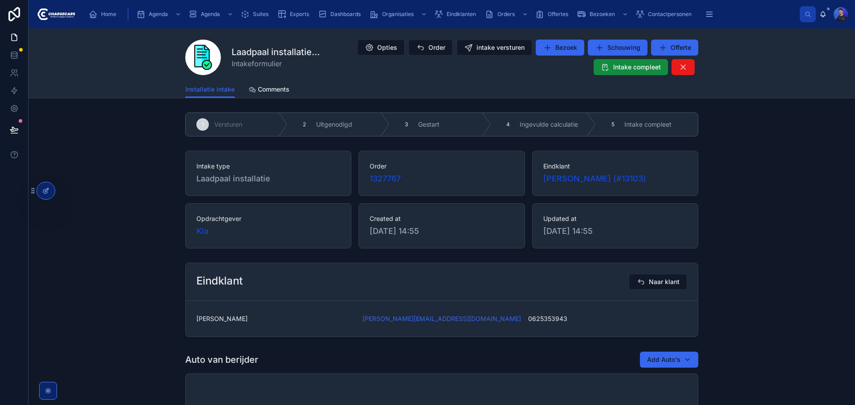 Image resolution: width=855 pixels, height=405 pixels. I want to click on a: Kia, so click(202, 231).